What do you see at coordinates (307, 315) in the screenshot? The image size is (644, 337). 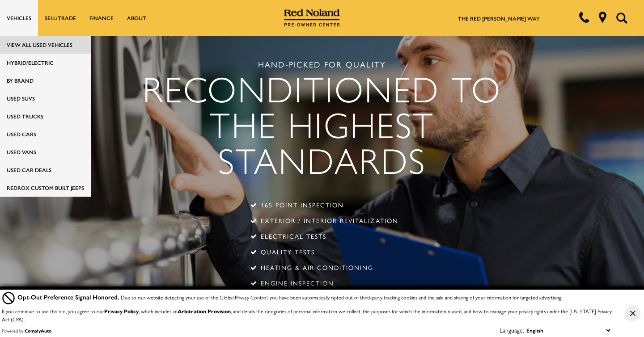 I see `p: If you continue to use this site, you agree to our , which includes an , and details the categori...` at bounding box center [307, 315].